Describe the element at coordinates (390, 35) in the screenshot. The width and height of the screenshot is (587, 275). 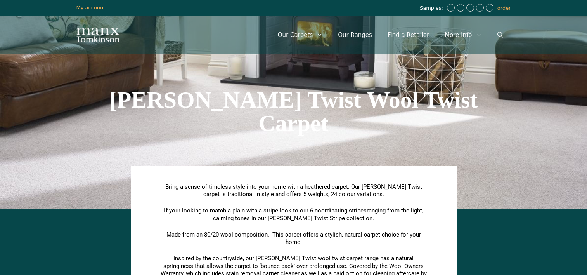
I see `nav: Primary` at that location.